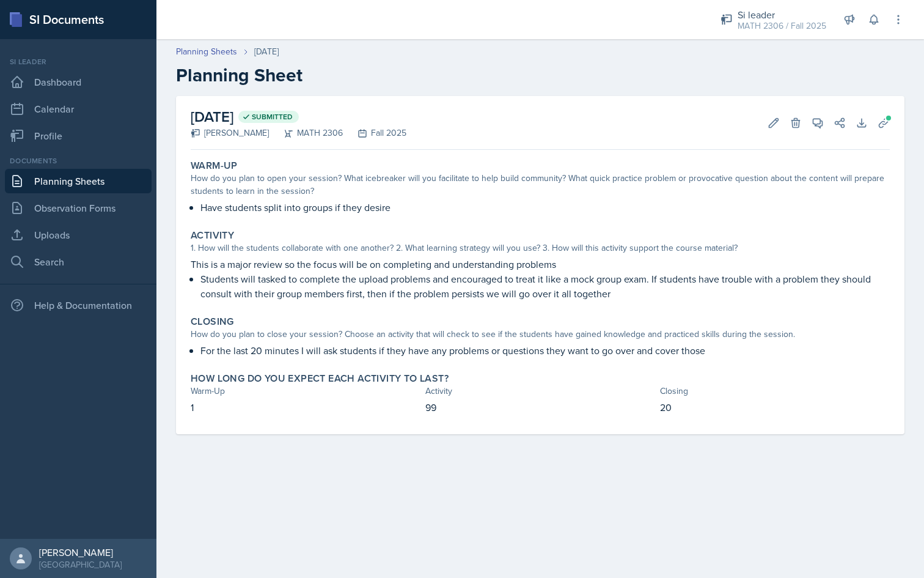  Describe the element at coordinates (540, 75) in the screenshot. I see `h2: Planning Sheet` at that location.